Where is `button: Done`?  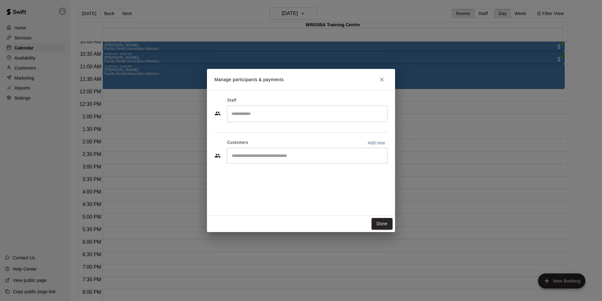
button: Done is located at coordinates (382, 224).